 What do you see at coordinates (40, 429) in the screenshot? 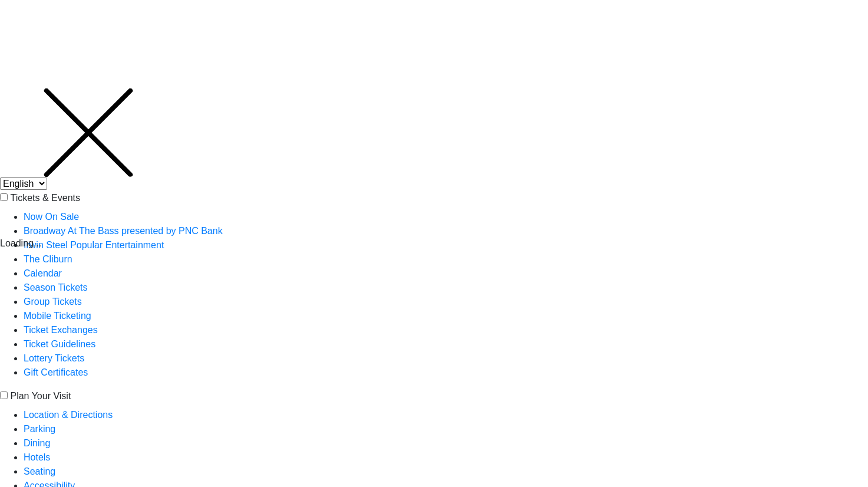
I see `a: Parking` at bounding box center [40, 429].